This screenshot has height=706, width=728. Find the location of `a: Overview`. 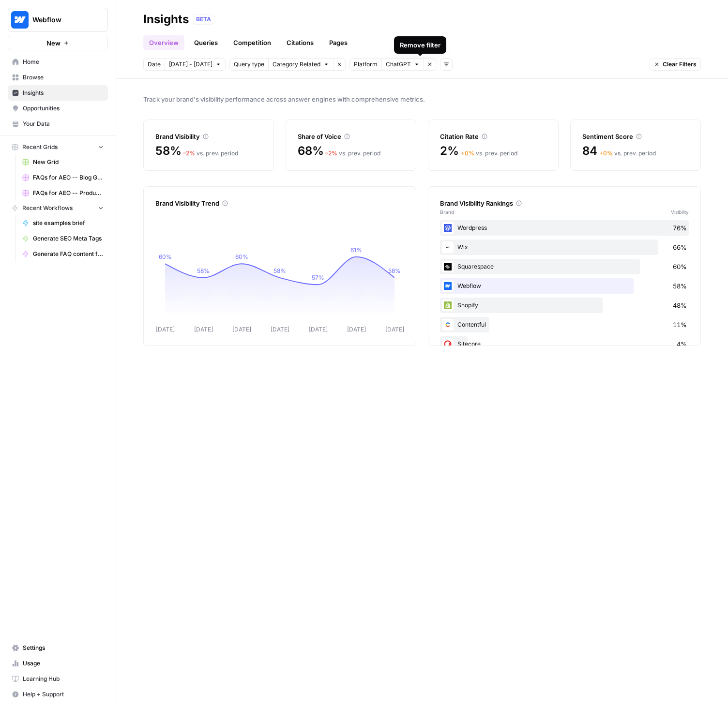

a: Overview is located at coordinates (164, 43).